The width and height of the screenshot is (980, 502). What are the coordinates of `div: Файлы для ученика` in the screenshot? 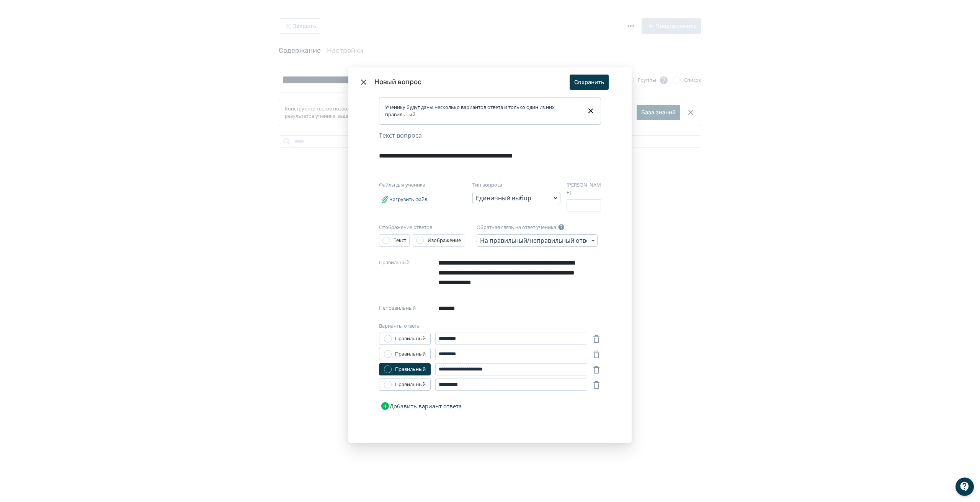 It's located at (419, 185).